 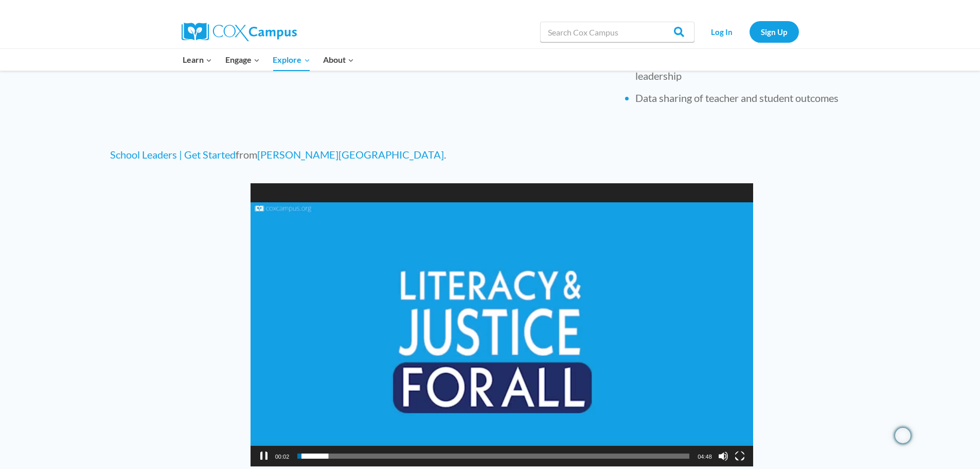 What do you see at coordinates (269, 60) in the screenshot?
I see `nav: Primary Navigation` at bounding box center [269, 60].